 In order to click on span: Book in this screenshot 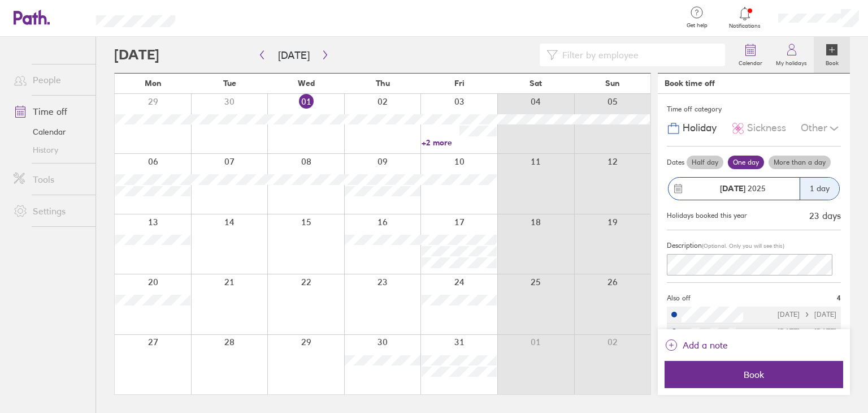, I will do `click(754, 374)`.